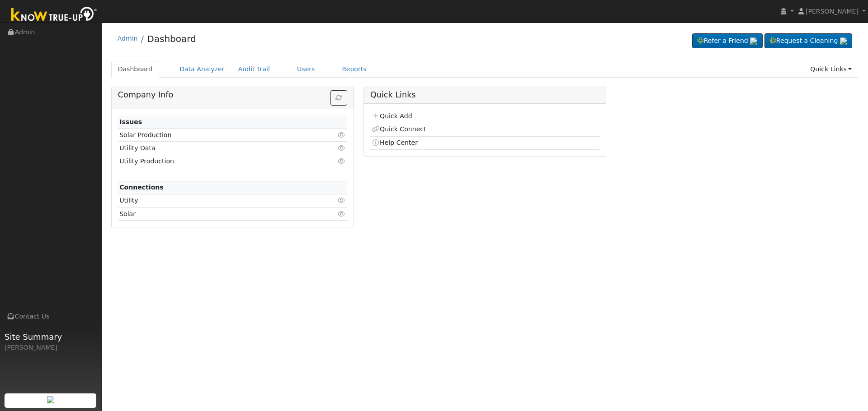  I want to click on a: Quick Links, so click(830, 69).